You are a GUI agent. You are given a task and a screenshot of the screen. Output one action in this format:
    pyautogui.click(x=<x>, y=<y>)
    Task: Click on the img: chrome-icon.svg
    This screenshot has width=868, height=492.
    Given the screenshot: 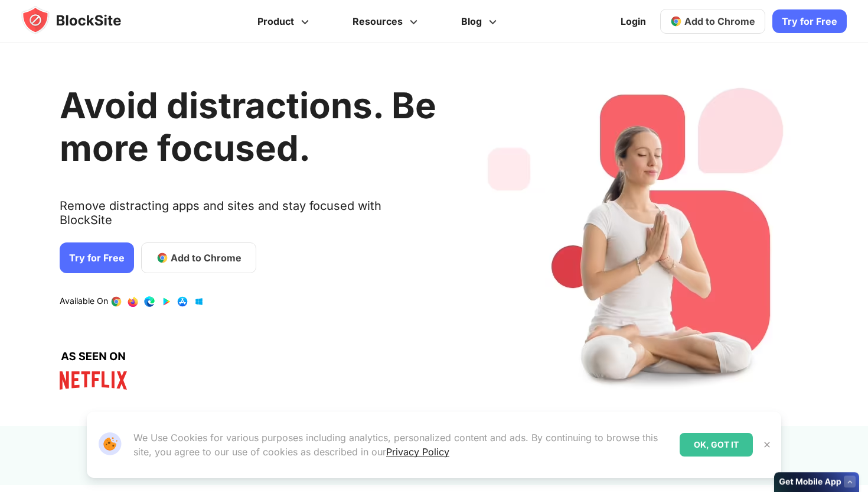 What is the action you would take?
    pyautogui.click(x=676, y=21)
    